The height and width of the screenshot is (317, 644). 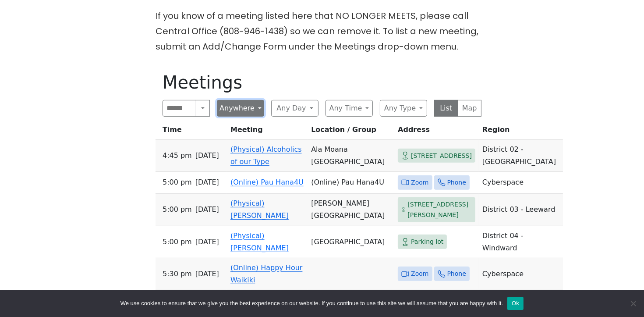 I want to click on span: 5:30 PM, so click(x=177, y=274).